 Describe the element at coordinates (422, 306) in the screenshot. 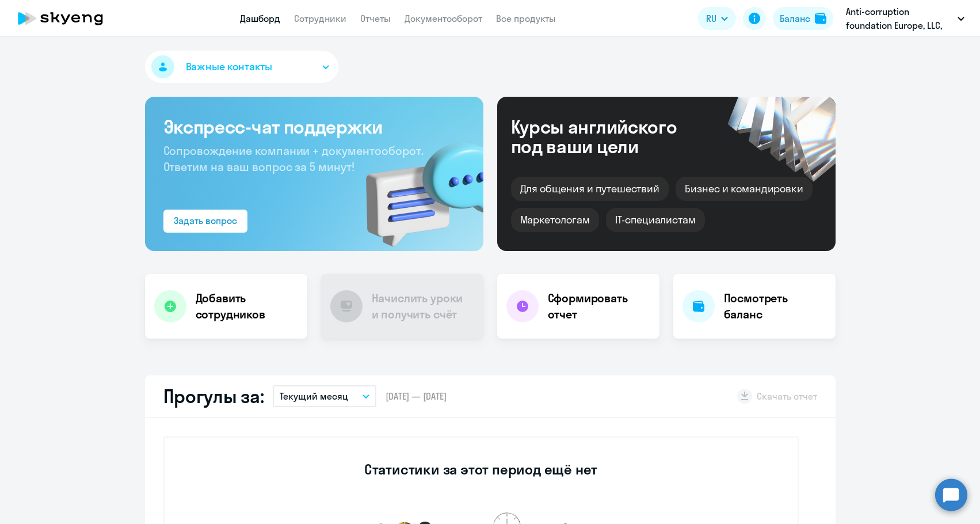

I see `h4: Начислить уроки и получить счёт` at that location.